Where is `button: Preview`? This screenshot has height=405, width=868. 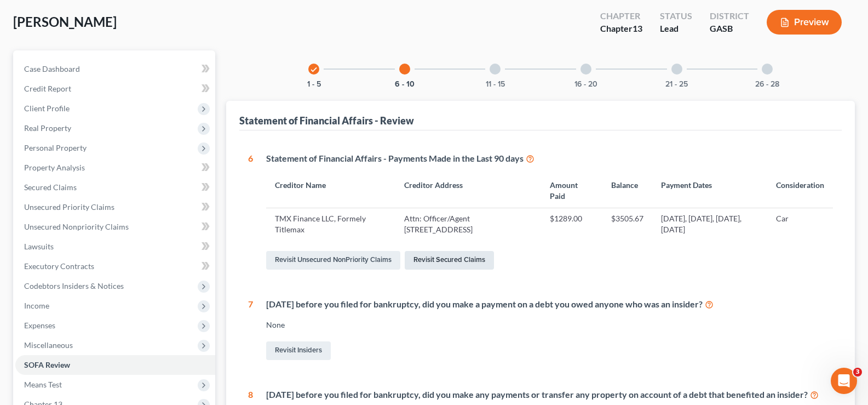 button: Preview is located at coordinates (804, 22).